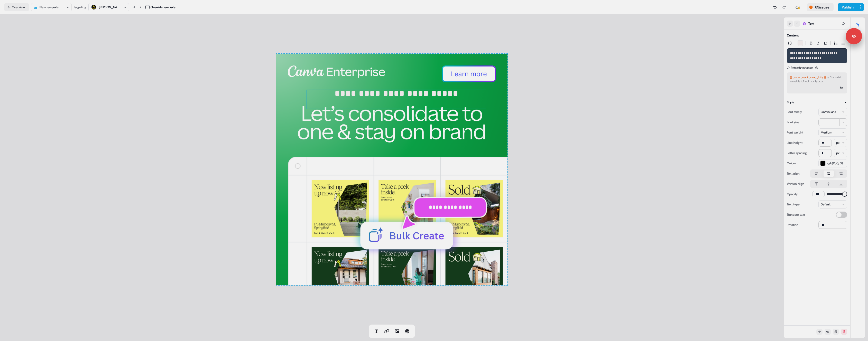 This screenshot has width=868, height=341. What do you see at coordinates (49, 7) in the screenshot?
I see `div: New template` at bounding box center [49, 7].